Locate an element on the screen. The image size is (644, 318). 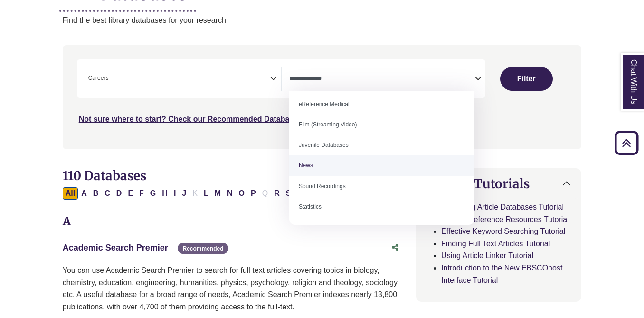
button: Helpful Tutorials is located at coordinates (499, 184).